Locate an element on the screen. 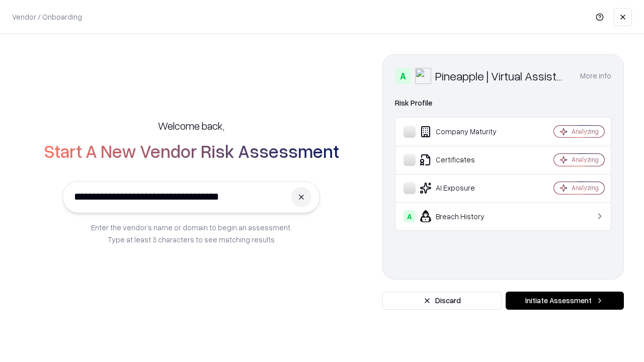 This screenshot has width=644, height=362. div: Breach History is located at coordinates (463, 216).